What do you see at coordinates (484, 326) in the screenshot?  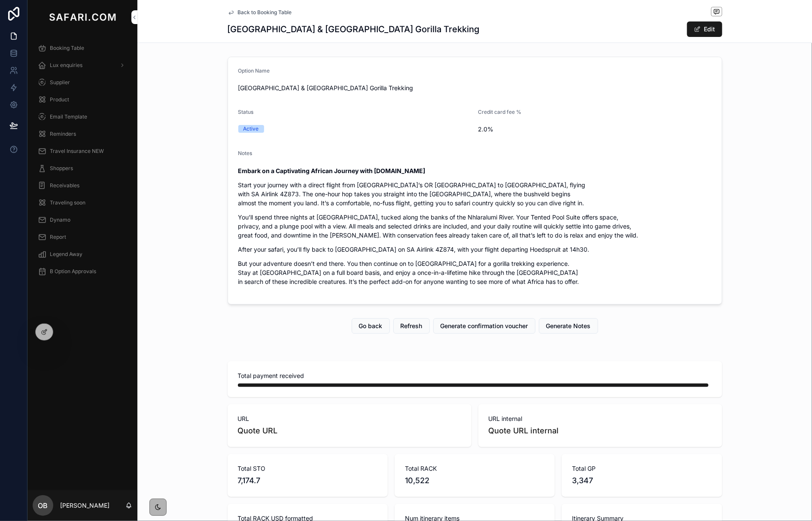 I see `button: Generate confirmation voucher` at bounding box center [484, 326].